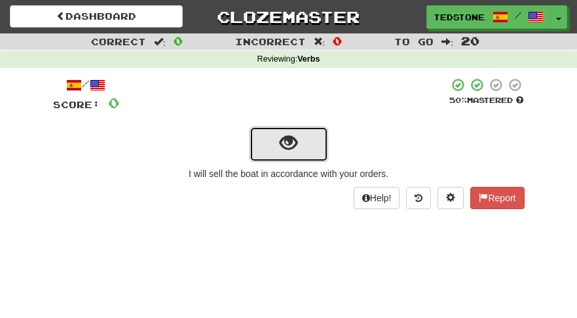 The width and height of the screenshot is (577, 318). I want to click on button: Report, so click(497, 198).